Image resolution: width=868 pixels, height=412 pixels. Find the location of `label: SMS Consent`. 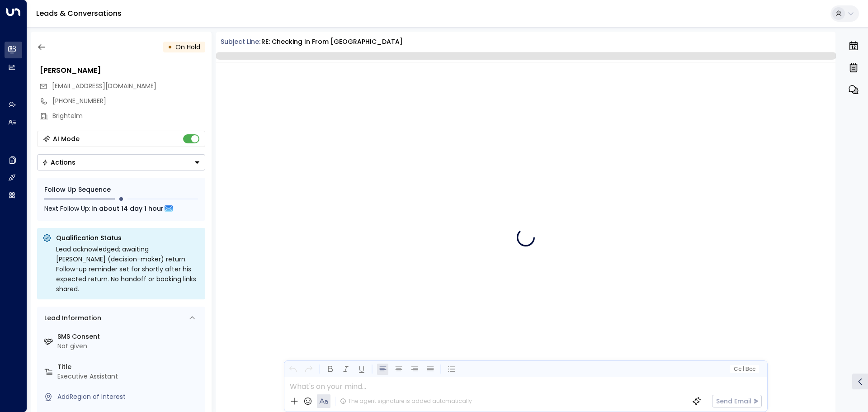

label: SMS Consent is located at coordinates (129, 336).